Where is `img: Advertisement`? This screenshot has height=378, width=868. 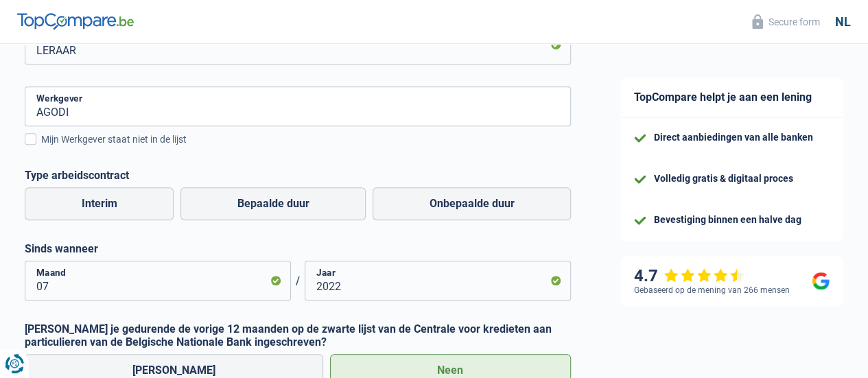
img: Advertisement is located at coordinates (3, 110).